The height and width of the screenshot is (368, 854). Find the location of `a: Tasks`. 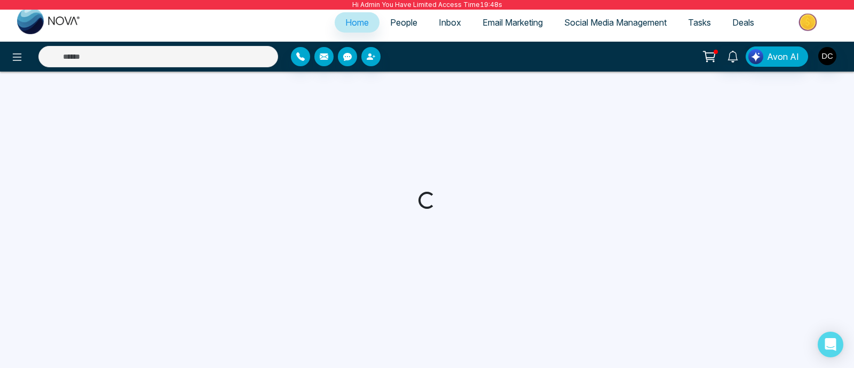

a: Tasks is located at coordinates (699, 22).